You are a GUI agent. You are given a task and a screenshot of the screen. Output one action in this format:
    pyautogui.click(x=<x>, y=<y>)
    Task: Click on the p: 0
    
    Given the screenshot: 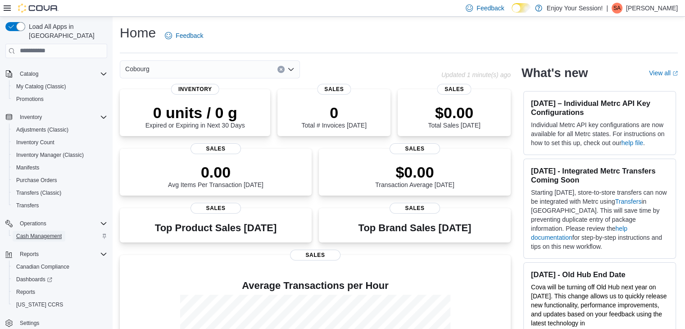 What is the action you would take?
    pyautogui.click(x=334, y=113)
    